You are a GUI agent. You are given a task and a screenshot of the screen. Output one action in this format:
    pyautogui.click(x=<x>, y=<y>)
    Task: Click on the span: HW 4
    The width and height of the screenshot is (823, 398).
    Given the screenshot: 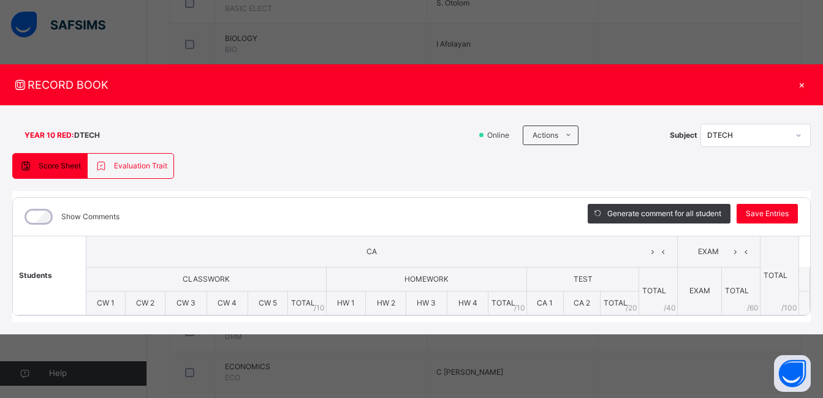 What is the action you would take?
    pyautogui.click(x=468, y=303)
    